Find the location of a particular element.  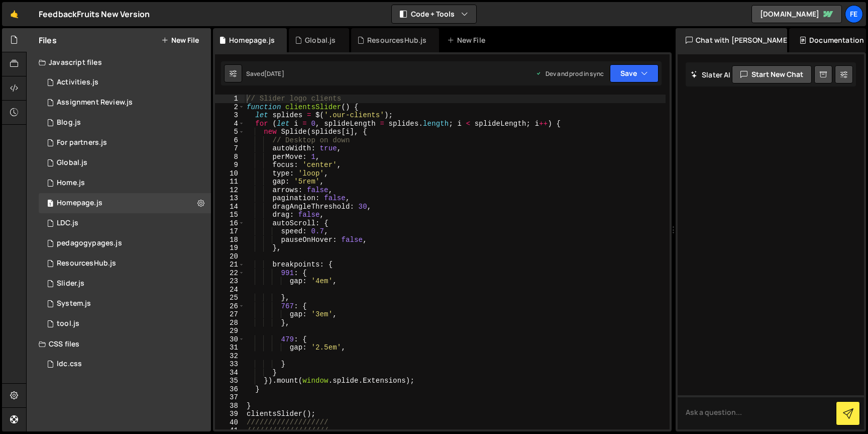

div: 28 is located at coordinates (230, 323).